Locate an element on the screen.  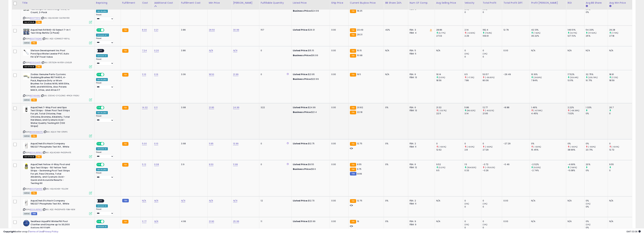
small: (-100%) is located at coordinates (470, 147).